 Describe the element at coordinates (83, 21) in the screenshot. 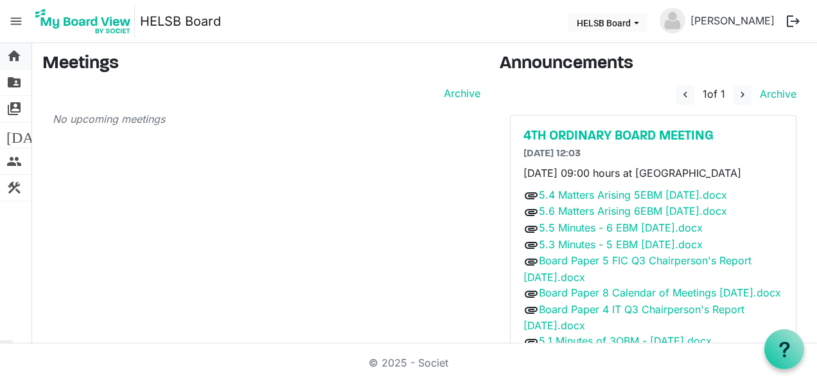

I see `img: My Board View Logo` at that location.